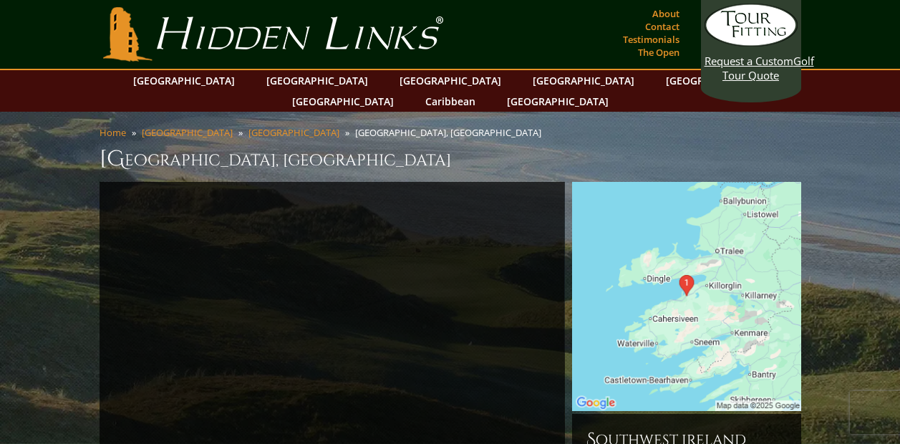  I want to click on a: Testimonials, so click(651, 39).